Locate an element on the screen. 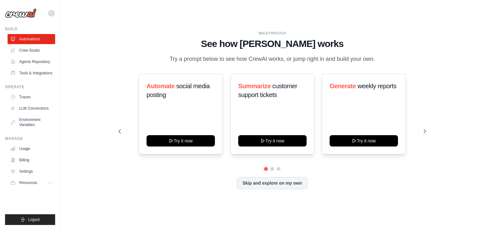  a: Traces is located at coordinates (31, 97).